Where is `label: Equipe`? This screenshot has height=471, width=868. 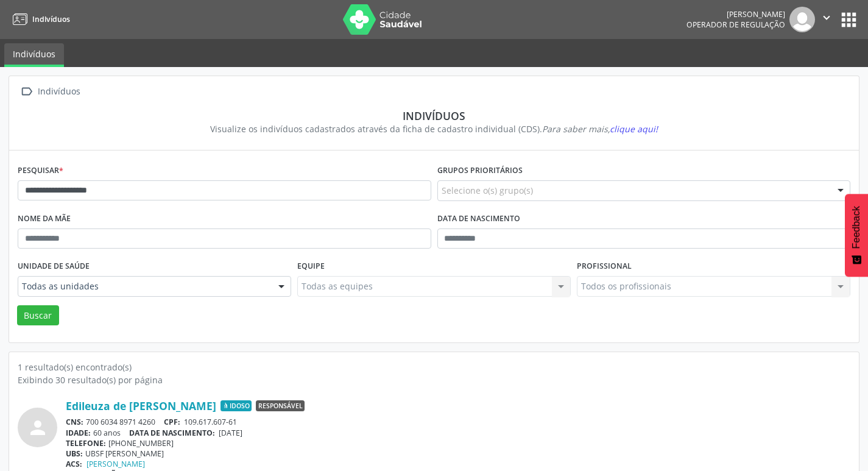 label: Equipe is located at coordinates (311, 266).